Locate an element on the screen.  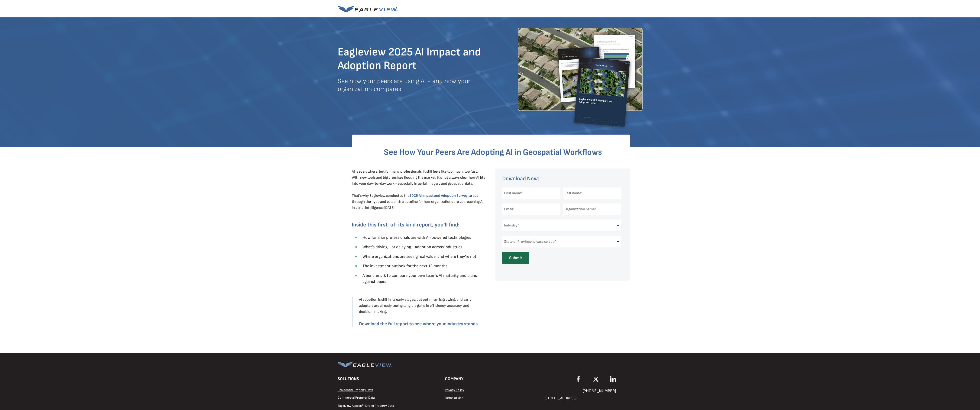
span: Terms of Use is located at coordinates (454, 398).